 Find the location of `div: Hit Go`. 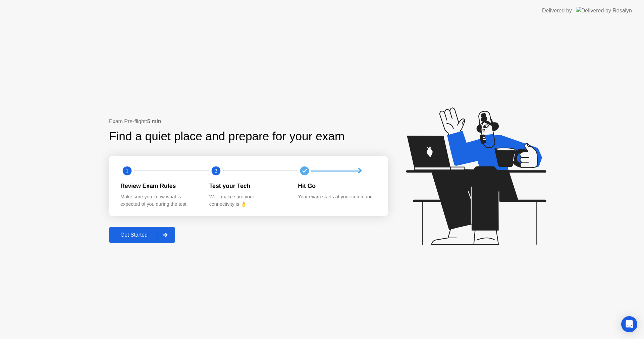

div: Hit Go is located at coordinates (337, 186).